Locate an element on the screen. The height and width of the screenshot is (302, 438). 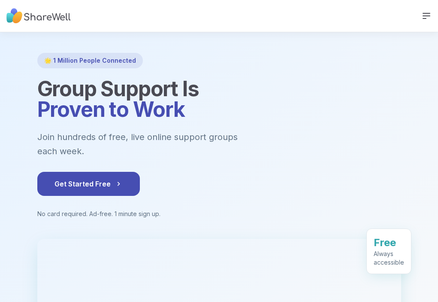
p: Join hundreds of free, live online support groups each week. is located at coordinates (161, 144).